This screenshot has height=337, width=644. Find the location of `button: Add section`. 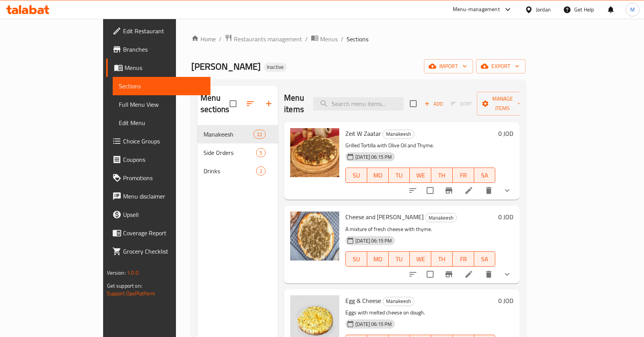

button: Add section is located at coordinates (269, 104).